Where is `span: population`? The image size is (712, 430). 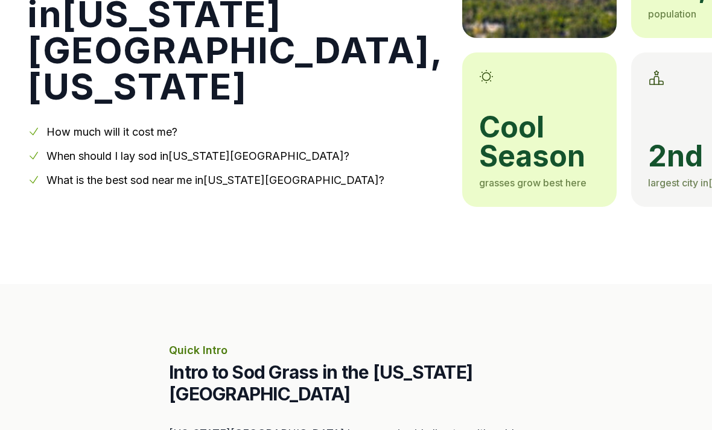
span: population is located at coordinates (672, 14).